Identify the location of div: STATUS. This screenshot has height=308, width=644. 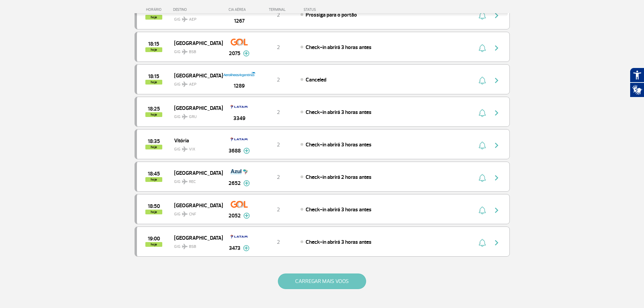
(328, 10).